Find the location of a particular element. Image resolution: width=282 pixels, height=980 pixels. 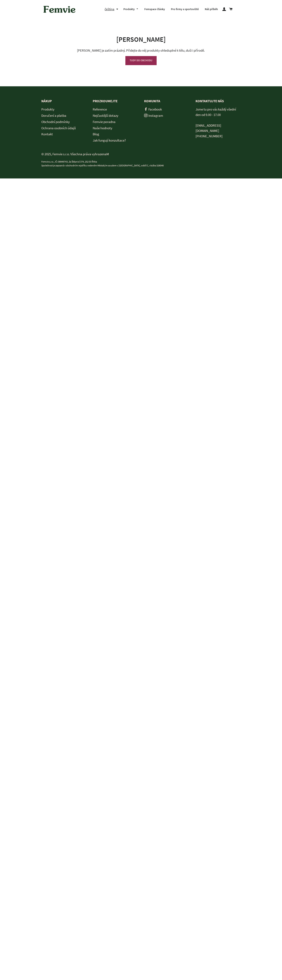

a: Ochrana osobních údajů is located at coordinates (59, 128).